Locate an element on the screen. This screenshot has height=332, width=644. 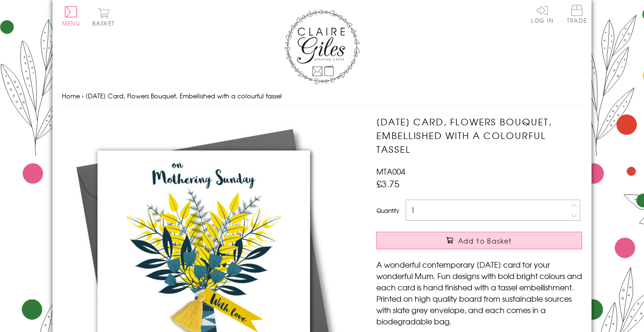
span: Trade is located at coordinates (577, 14).